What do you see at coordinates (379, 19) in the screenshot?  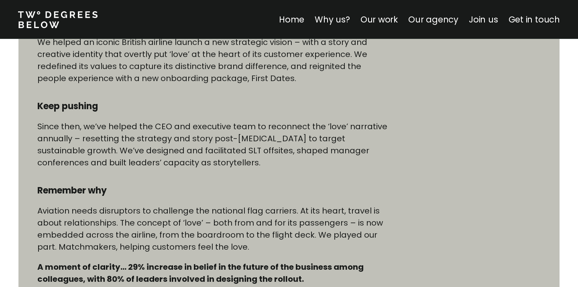 I see `a: Our work` at bounding box center [379, 19].